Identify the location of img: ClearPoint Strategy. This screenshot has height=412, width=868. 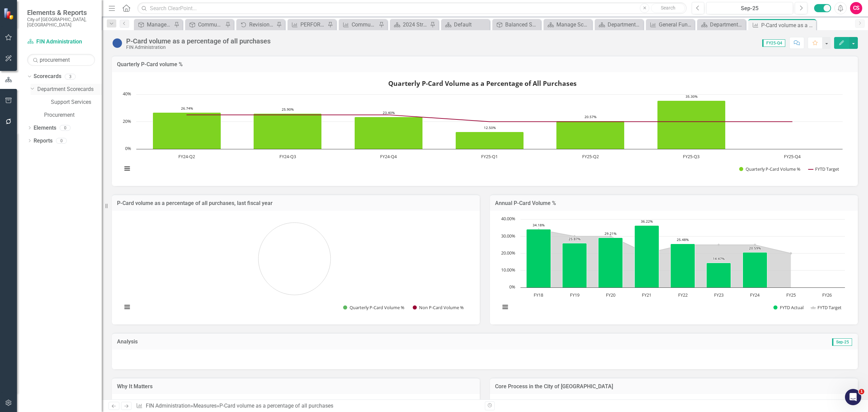
(9, 14).